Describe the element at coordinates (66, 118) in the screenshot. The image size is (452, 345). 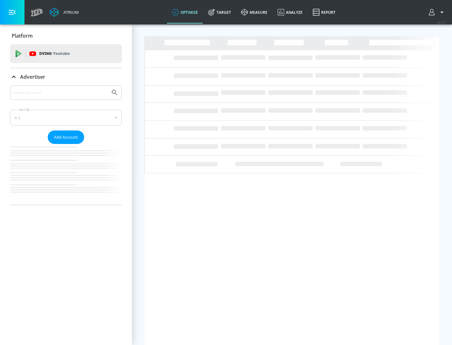
I see `div: A-Z` at that location.